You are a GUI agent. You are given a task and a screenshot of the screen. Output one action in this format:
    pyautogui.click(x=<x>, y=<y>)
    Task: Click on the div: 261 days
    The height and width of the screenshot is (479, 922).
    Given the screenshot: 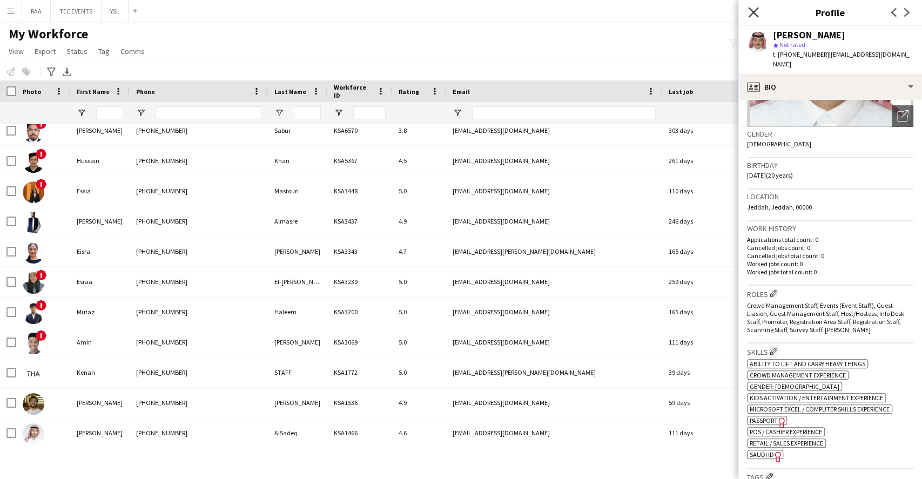 What is the action you would take?
    pyautogui.click(x=711, y=160)
    